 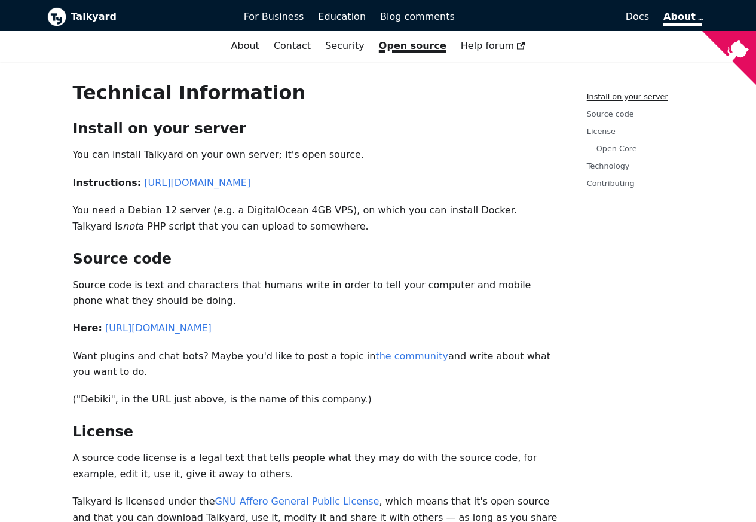 What do you see at coordinates (314, 155) in the screenshot?
I see `p: You can install Talkyard on your own server; it's open source.` at bounding box center [314, 155].